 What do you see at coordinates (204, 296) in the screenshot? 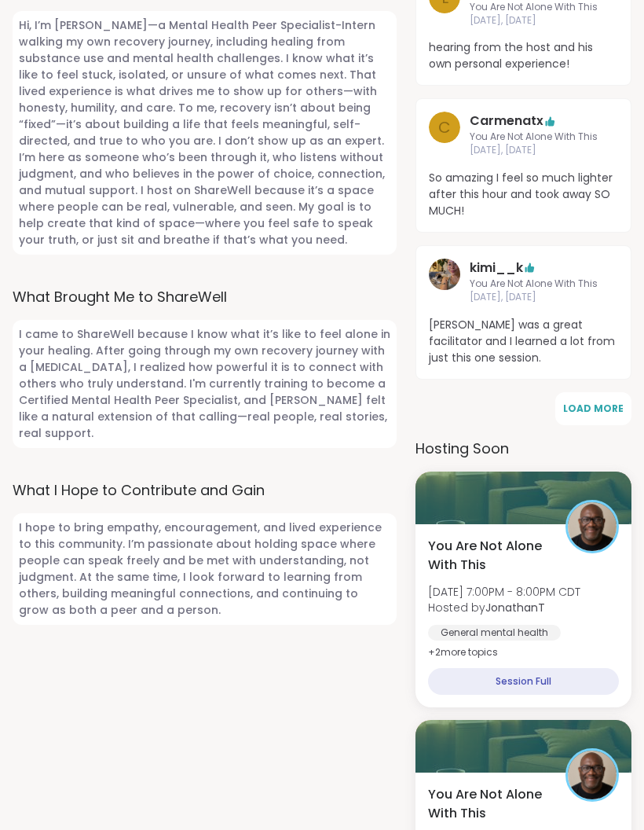
I see `label: What Brought Me to ShareWell` at bounding box center [204, 296].